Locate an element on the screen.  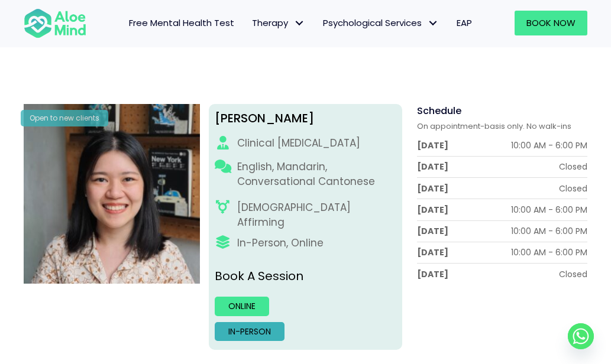
span: Therapy: submenu is located at coordinates (299, 23).